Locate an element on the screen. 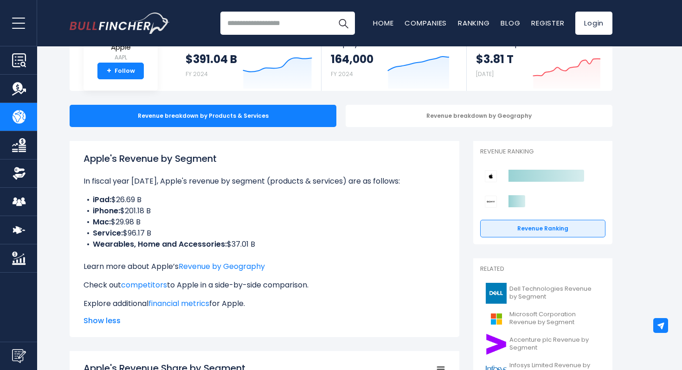 The image size is (682, 370). b: Mac: is located at coordinates (102, 222).